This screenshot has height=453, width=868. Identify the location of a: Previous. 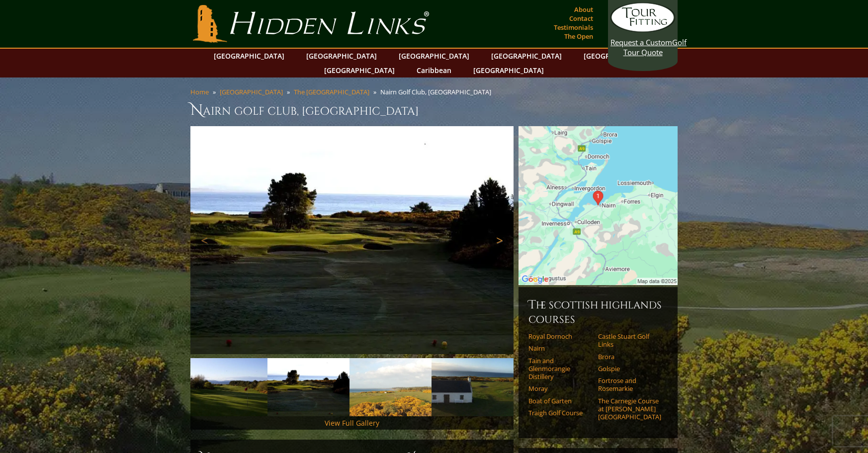
(205, 241).